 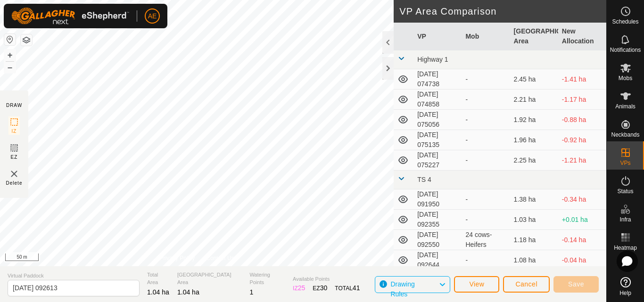 I want to click on div: 24 cows-Heifers, so click(x=486, y=240).